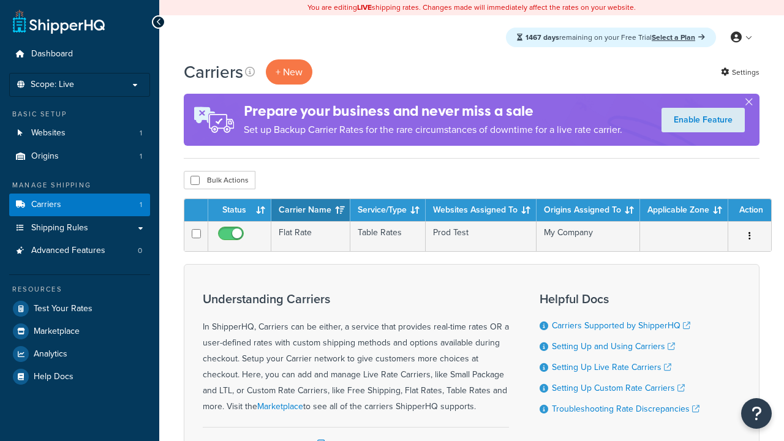  I want to click on a: Dashboard, so click(80, 54).